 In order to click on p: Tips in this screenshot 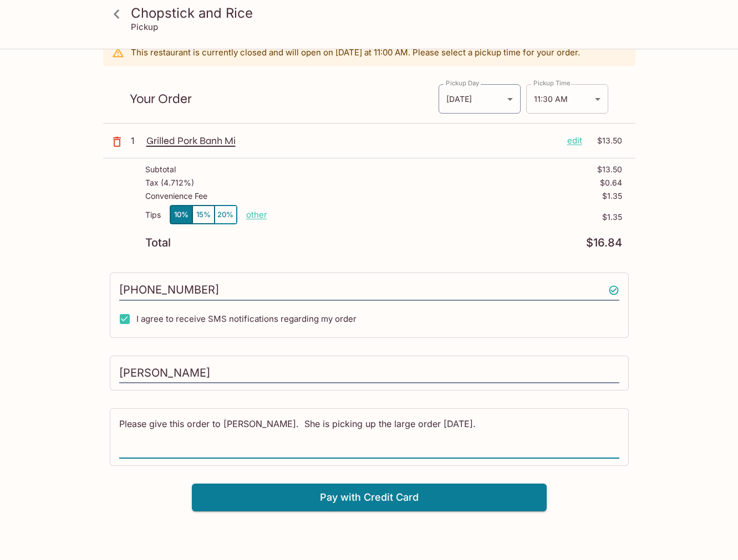, I will do `click(153, 215)`.